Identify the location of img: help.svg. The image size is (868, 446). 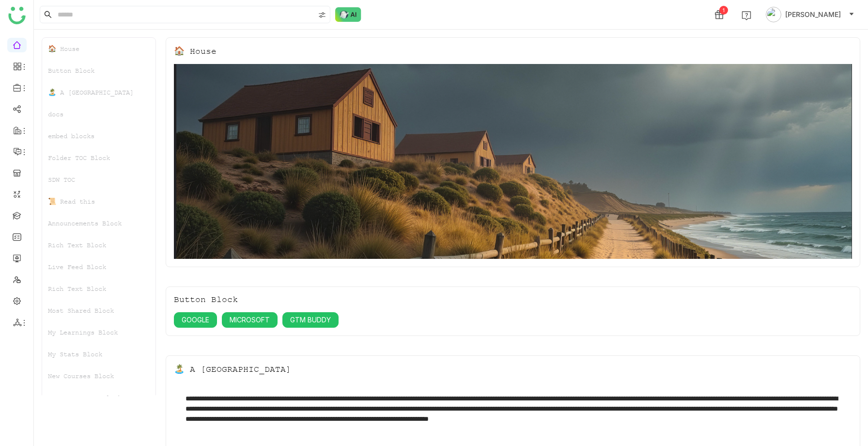
(746, 16).